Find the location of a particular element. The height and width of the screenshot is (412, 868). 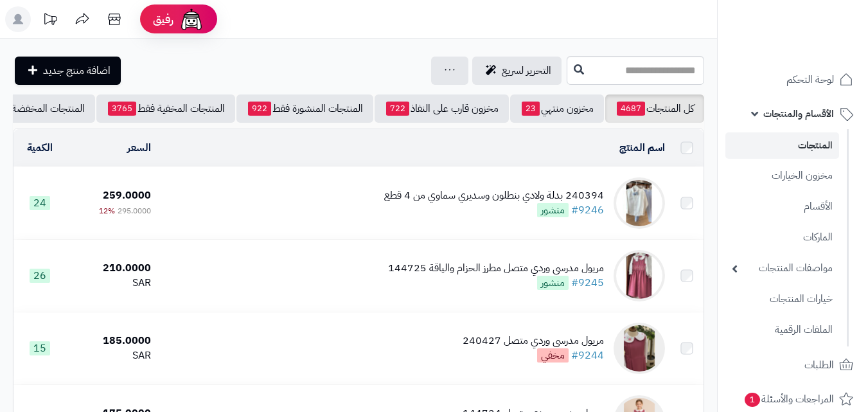

span: رفيق is located at coordinates (163, 19).